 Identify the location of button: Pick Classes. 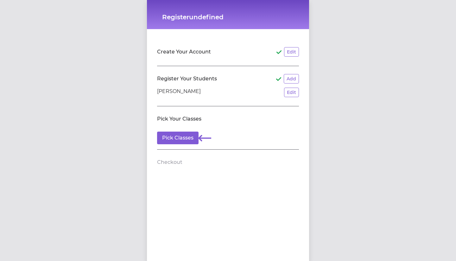
(178, 138).